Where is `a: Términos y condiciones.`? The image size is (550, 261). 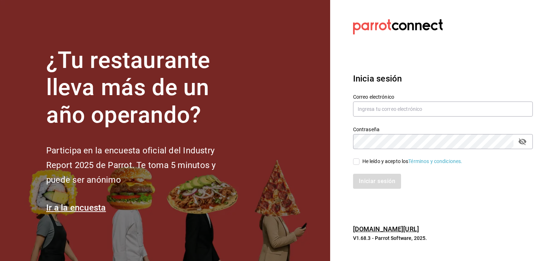 a: Términos y condiciones. is located at coordinates (435, 161).